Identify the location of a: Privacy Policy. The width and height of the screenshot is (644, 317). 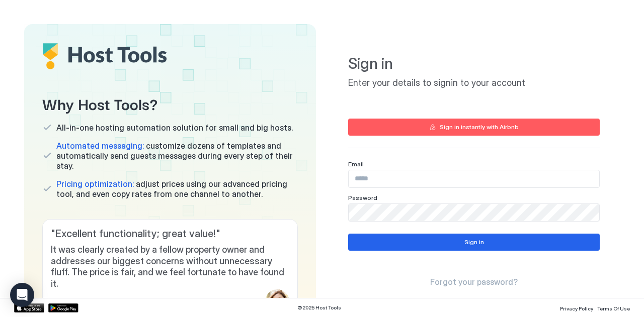
(577, 308).